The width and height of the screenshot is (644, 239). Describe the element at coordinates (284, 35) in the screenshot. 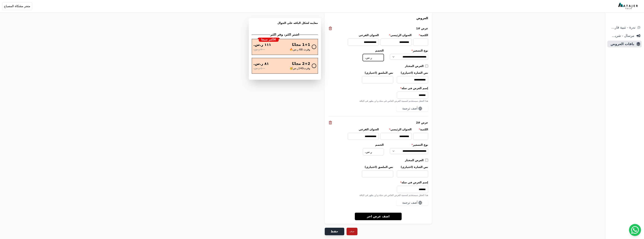

I see `h2: اشتر اكثر، وفر اكثر` at that location.